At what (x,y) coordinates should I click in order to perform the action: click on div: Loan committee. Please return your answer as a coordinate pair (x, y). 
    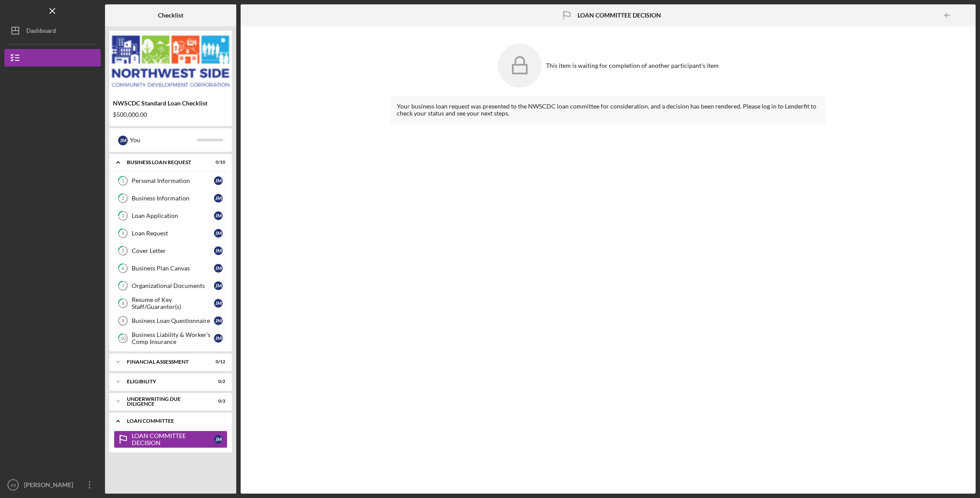
    Looking at the image, I should click on (173, 421).